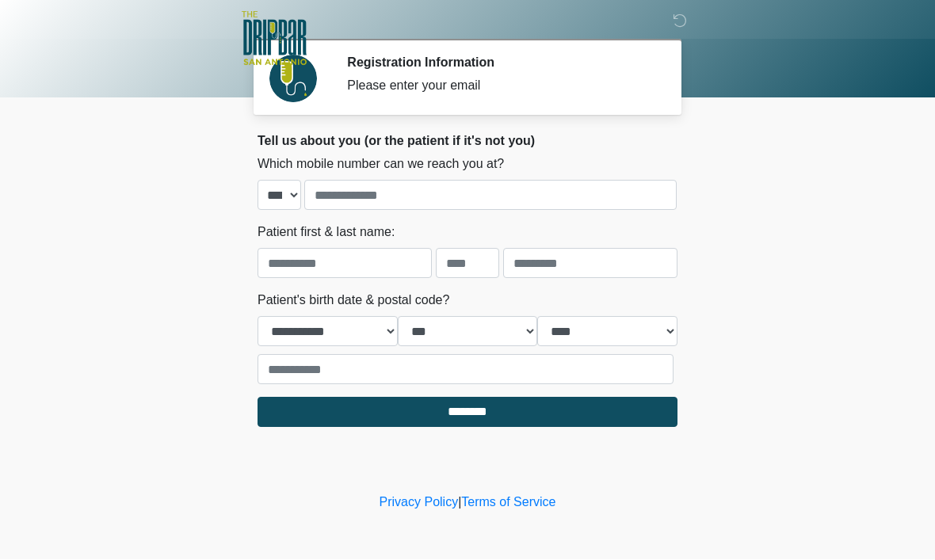 This screenshot has width=935, height=560. What do you see at coordinates (326, 233) in the screenshot?
I see `label: Patient first & last name:` at bounding box center [326, 233].